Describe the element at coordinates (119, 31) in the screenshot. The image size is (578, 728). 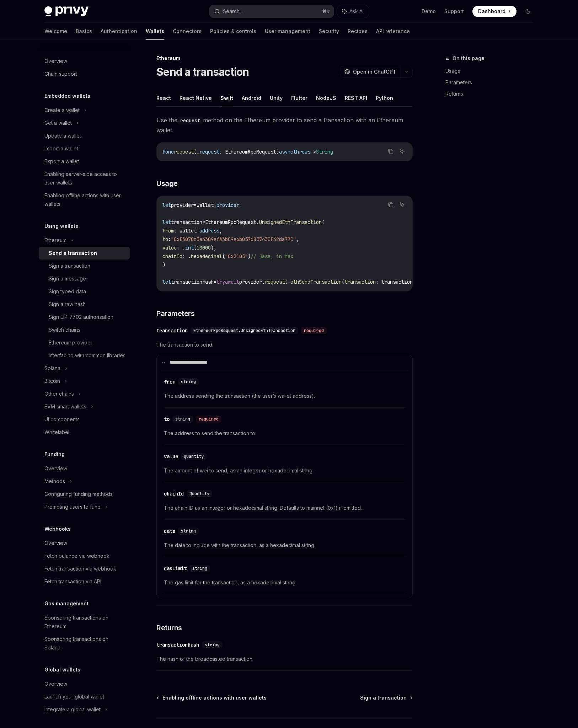
I see `a: Authentication` at that location.